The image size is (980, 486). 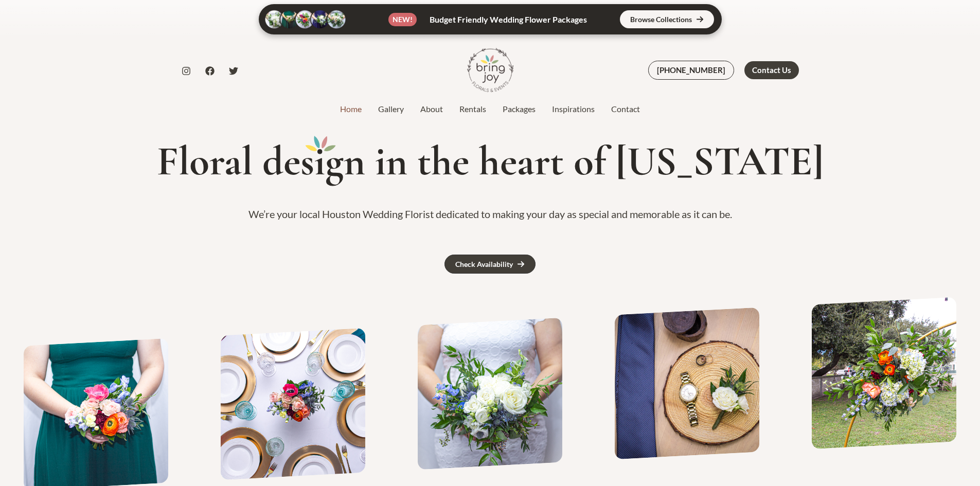 I want to click on div: Check Availability, so click(x=484, y=264).